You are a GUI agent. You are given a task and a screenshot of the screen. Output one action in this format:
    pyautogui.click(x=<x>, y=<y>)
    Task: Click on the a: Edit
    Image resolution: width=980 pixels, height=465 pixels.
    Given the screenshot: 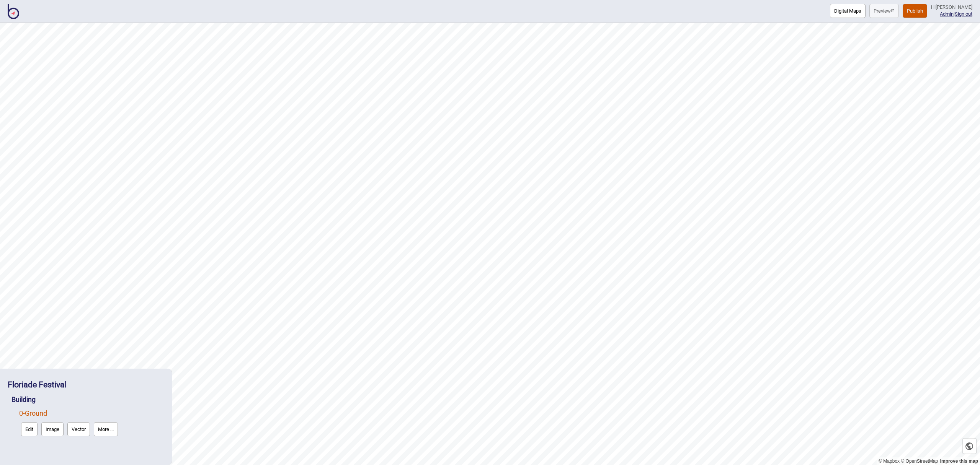 What is the action you would take?
    pyautogui.click(x=29, y=429)
    